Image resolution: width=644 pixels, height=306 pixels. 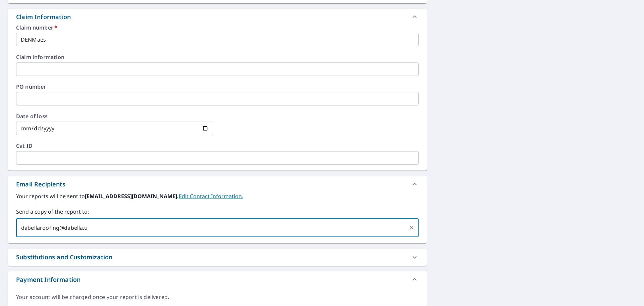 What do you see at coordinates (217, 211) in the screenshot?
I see `label: Send a copy of the report to:` at bounding box center [217, 211].